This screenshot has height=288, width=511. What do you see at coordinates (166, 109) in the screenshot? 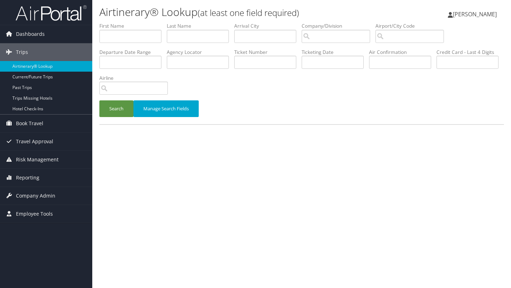
I see `button: Manage Search Fields` at bounding box center [166, 109].